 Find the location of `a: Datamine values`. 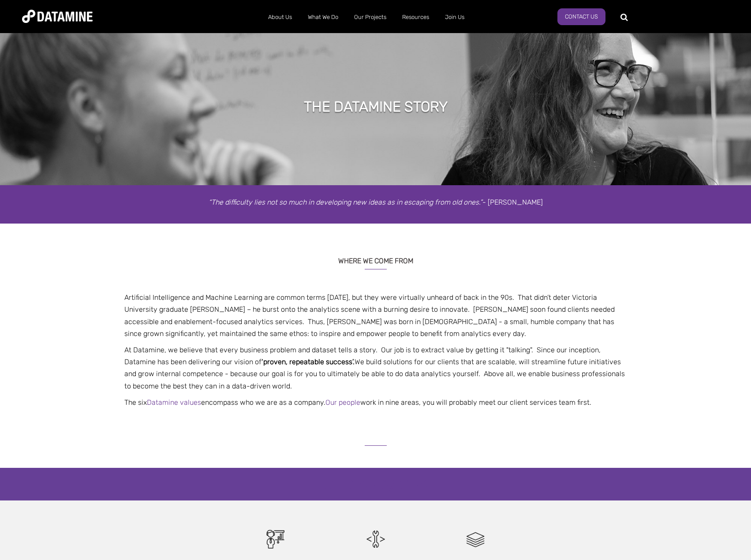

a: Datamine values is located at coordinates (174, 402).